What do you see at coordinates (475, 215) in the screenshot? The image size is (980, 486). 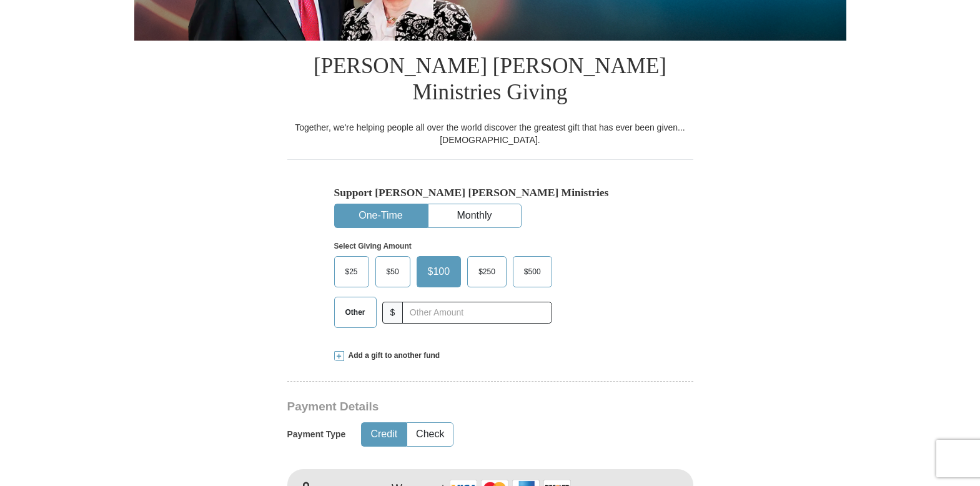 I see `button: Monthly` at bounding box center [475, 215].